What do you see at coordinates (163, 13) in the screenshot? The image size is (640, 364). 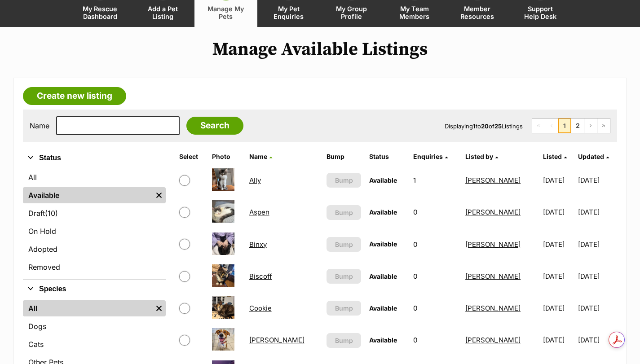 I see `span: Add a Pet Listing` at bounding box center [163, 13].